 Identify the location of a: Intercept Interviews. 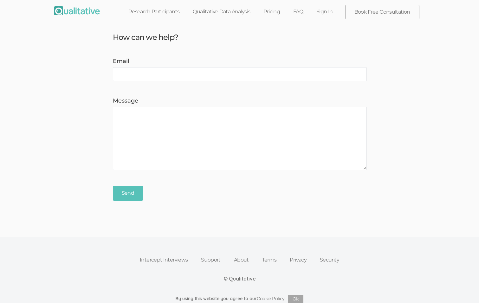
(164, 260).